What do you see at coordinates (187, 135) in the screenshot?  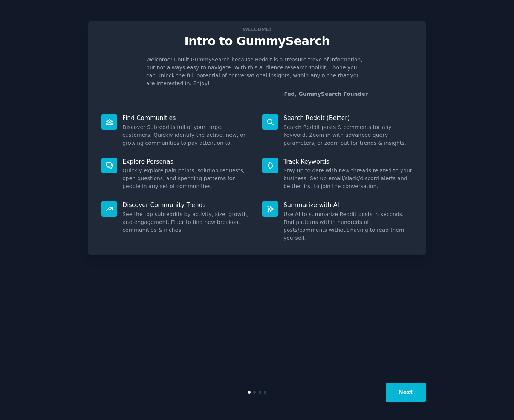 I see `dd: Discover Subreddits full of your target customers. Quickly identify the active, new, or growing c...` at bounding box center [187, 135].